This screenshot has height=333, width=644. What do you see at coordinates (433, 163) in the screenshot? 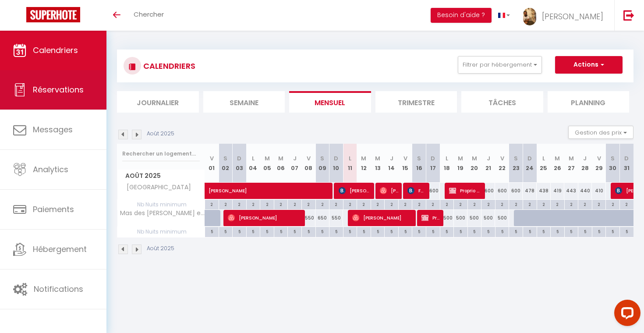
I see `th: 17` at bounding box center [433, 163].